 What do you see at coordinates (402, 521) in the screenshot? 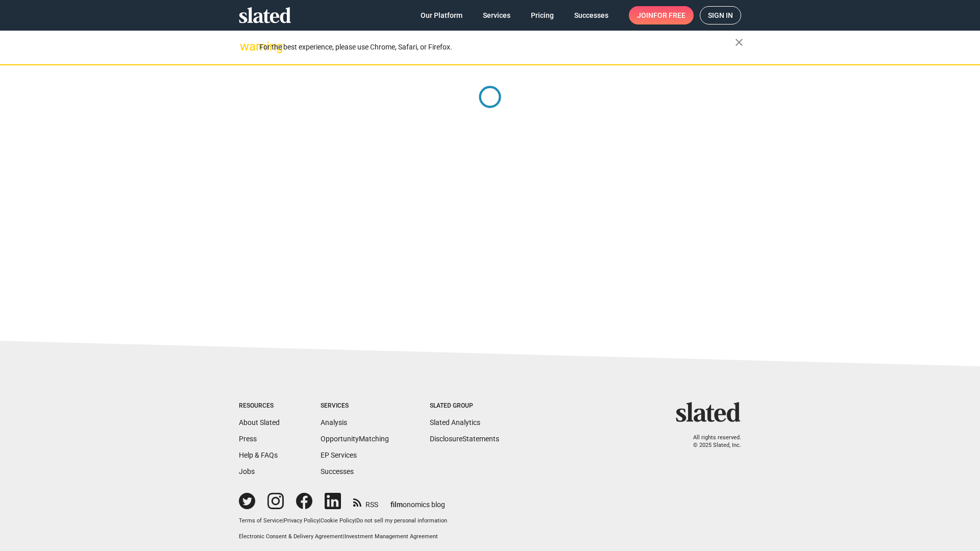
I see `button: Do not sell my personal information` at bounding box center [402, 521].